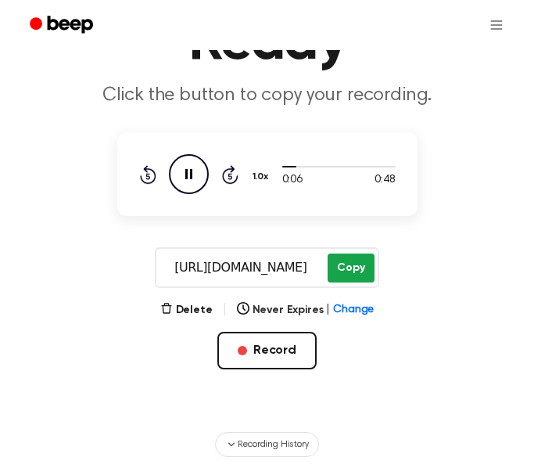 The height and width of the screenshot is (468, 534). Describe the element at coordinates (267, 95) in the screenshot. I see `p: Click the button to copy your recording.` at that location.